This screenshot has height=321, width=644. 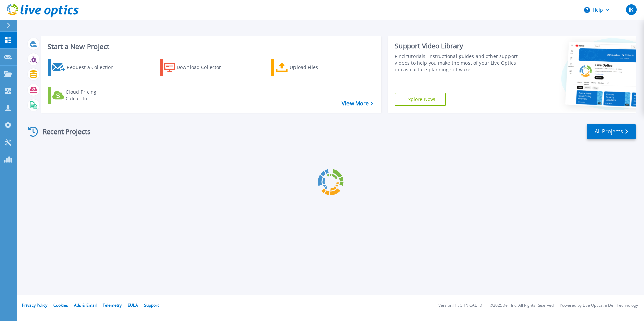 What do you see at coordinates (611, 131) in the screenshot?
I see `a: All Projects` at bounding box center [611, 131].